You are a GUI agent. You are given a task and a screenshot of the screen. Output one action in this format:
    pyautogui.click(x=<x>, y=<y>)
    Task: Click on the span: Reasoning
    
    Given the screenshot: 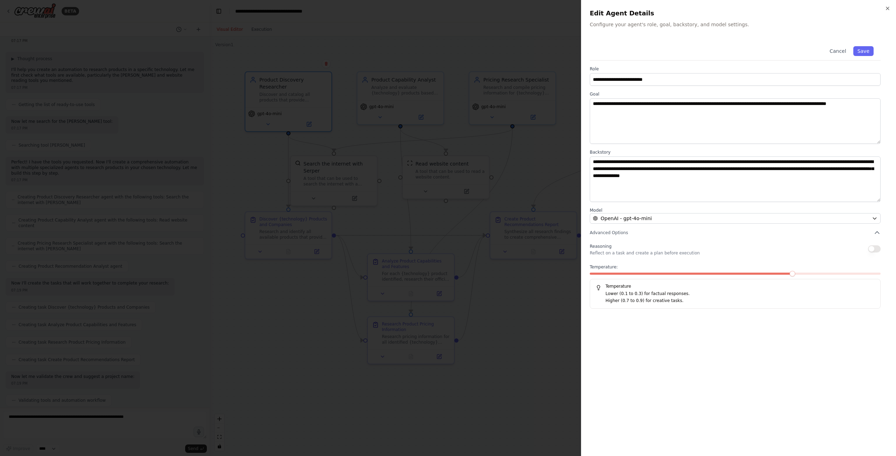 What is the action you would take?
    pyautogui.click(x=601, y=246)
    